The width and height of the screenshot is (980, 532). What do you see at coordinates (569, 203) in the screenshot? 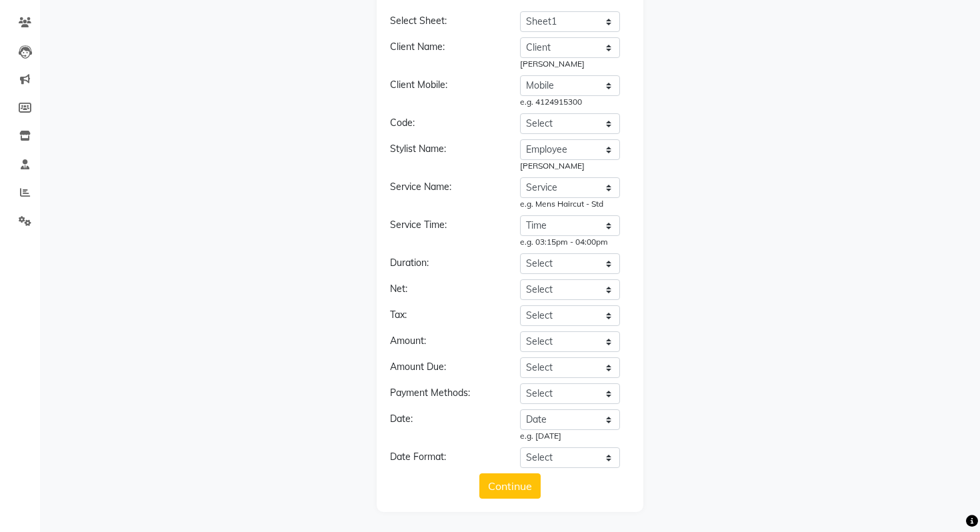
I see `div: e.g. Mens Haircut - Std` at bounding box center [569, 203].